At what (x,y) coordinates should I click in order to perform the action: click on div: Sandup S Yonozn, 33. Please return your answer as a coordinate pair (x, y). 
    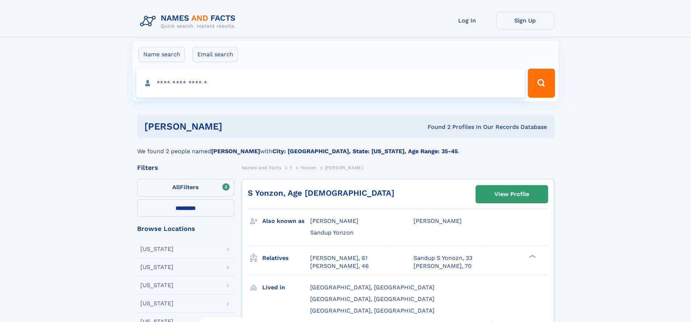
    Looking at the image, I should click on (443, 258).